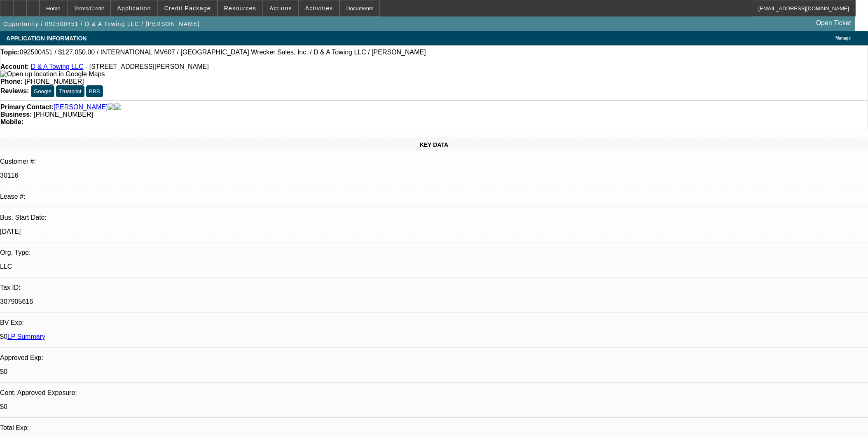 The height and width of the screenshot is (437, 868). What do you see at coordinates (319, 8) in the screenshot?
I see `span: Activities` at bounding box center [319, 8].